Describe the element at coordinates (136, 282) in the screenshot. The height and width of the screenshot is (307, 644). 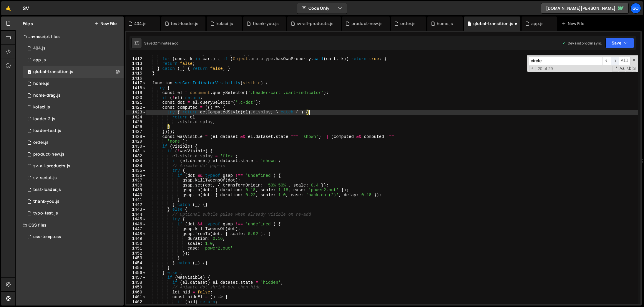
I see `div: 1458` at that location.